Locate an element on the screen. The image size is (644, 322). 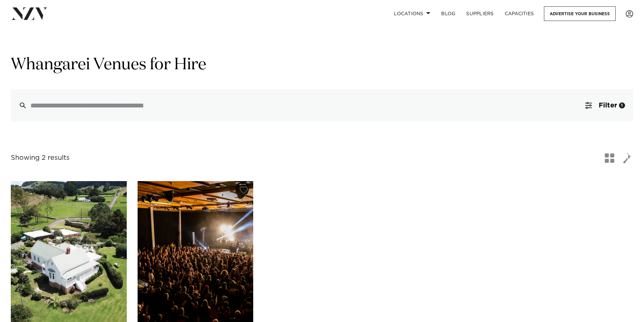
a: SUPPLIERS is located at coordinates (480, 13).